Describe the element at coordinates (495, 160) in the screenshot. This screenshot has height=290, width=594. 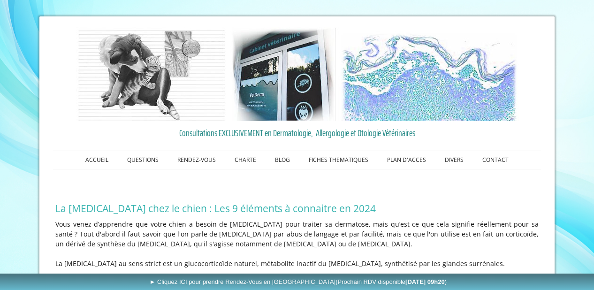
I see `a: CONTACT` at that location.